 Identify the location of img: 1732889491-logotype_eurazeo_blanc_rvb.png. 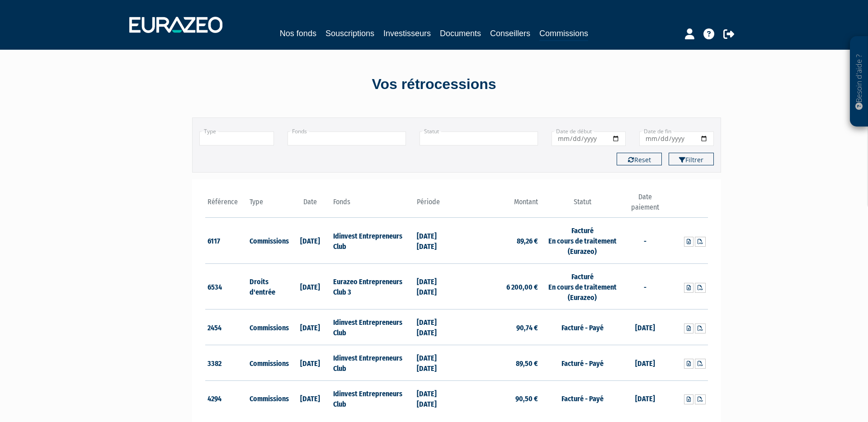
(176, 25).